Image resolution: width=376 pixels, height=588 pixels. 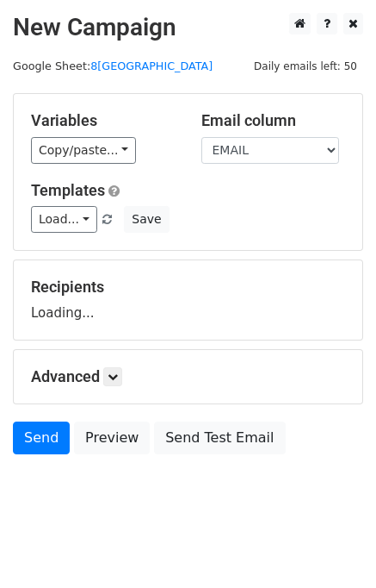 I want to click on a: Templates, so click(x=68, y=190).